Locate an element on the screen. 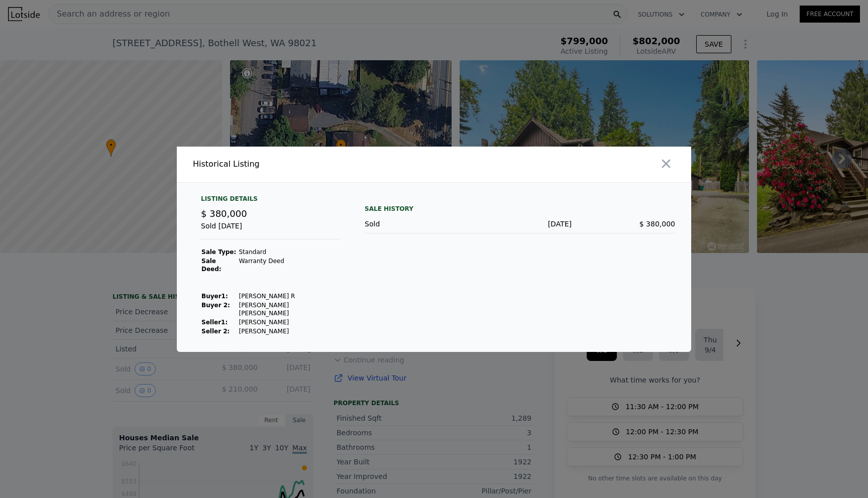 This screenshot has height=498, width=868. div: Listing Details is located at coordinates (271, 201).